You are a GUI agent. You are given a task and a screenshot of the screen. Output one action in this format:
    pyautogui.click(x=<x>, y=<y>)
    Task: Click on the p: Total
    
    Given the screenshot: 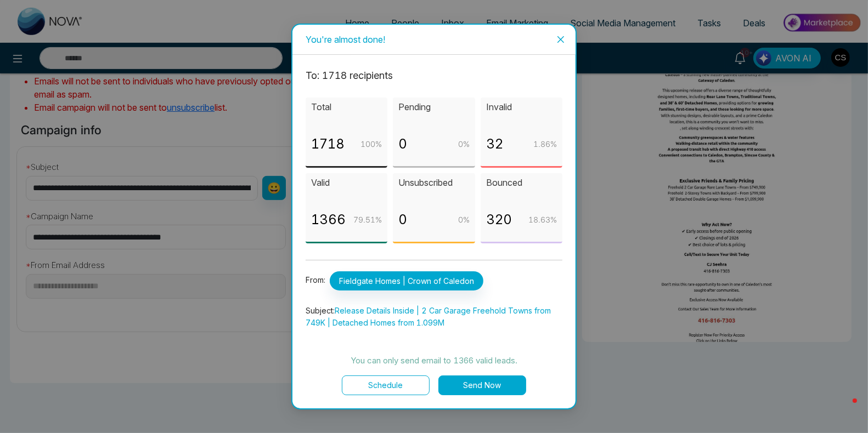 What is the action you would take?
    pyautogui.click(x=346, y=107)
    